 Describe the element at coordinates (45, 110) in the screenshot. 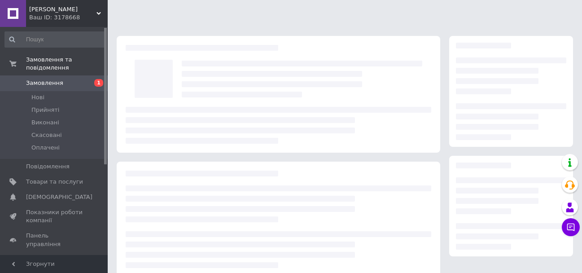

I see `span: Прийняті` at that location.